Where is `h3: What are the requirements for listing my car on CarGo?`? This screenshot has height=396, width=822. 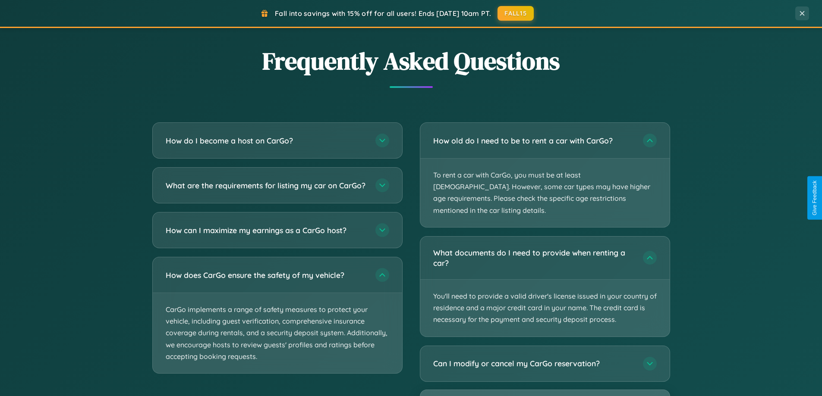 h3: What are the requirements for listing my car on CarGo? is located at coordinates (266, 186).